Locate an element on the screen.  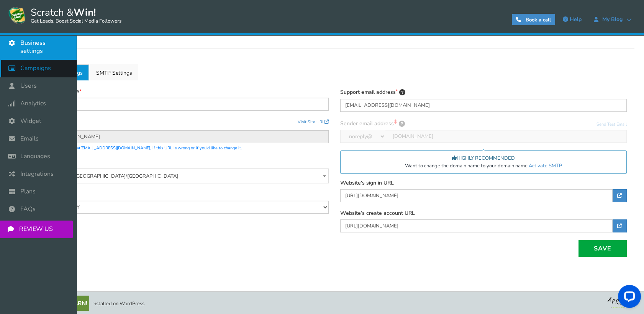
button: Save is located at coordinates (603, 249).